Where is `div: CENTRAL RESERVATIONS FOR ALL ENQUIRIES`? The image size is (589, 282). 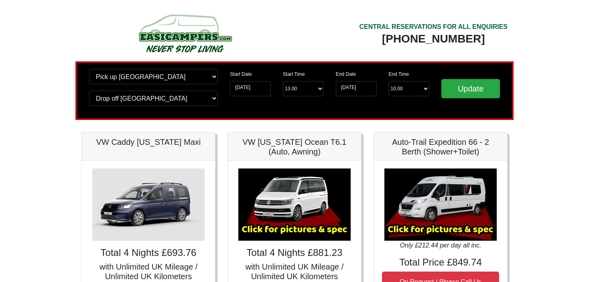
div: CENTRAL RESERVATIONS FOR ALL ENQUIRIES is located at coordinates (433, 27).